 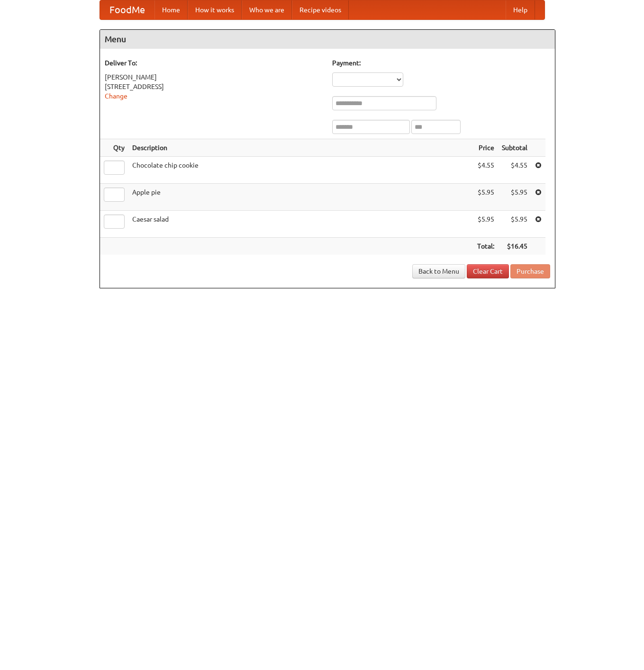 What do you see at coordinates (301, 224) in the screenshot?
I see `td: Caesar salad` at bounding box center [301, 224].